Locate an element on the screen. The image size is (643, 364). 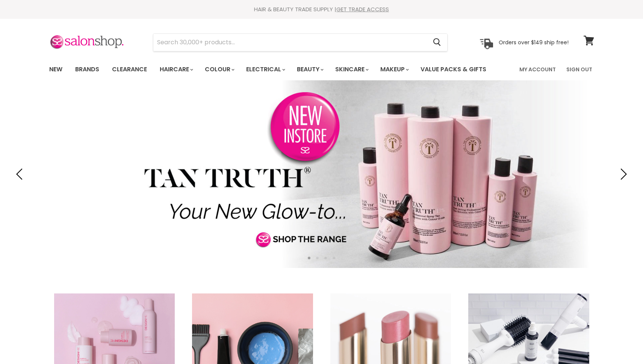
a: Brands is located at coordinates (87, 69).